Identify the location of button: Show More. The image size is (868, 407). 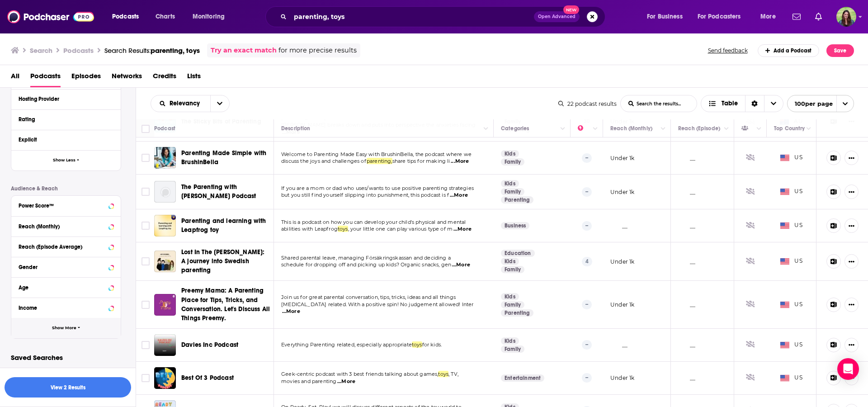
(66, 328).